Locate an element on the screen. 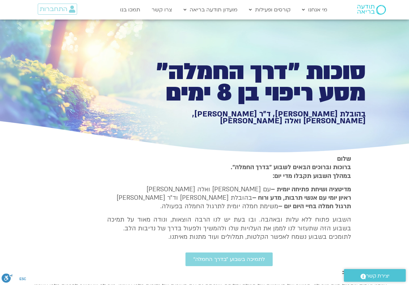  a: התחברות is located at coordinates (57, 9).